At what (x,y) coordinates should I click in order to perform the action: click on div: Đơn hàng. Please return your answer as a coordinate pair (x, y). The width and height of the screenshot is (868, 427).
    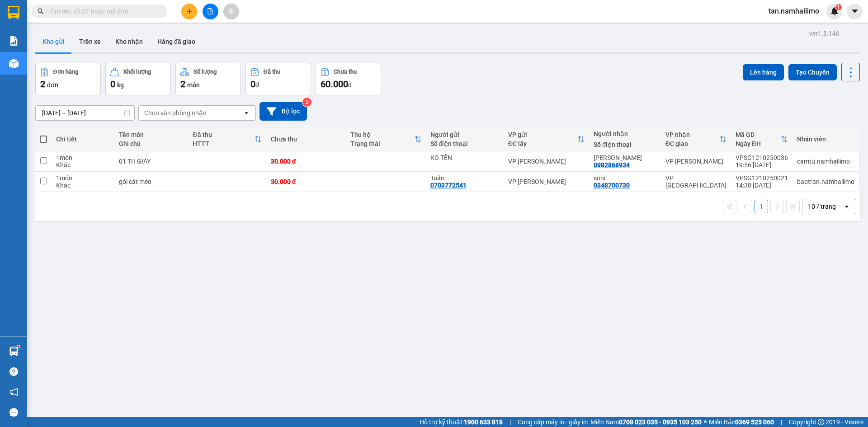
    Looking at the image, I should click on (66, 72).